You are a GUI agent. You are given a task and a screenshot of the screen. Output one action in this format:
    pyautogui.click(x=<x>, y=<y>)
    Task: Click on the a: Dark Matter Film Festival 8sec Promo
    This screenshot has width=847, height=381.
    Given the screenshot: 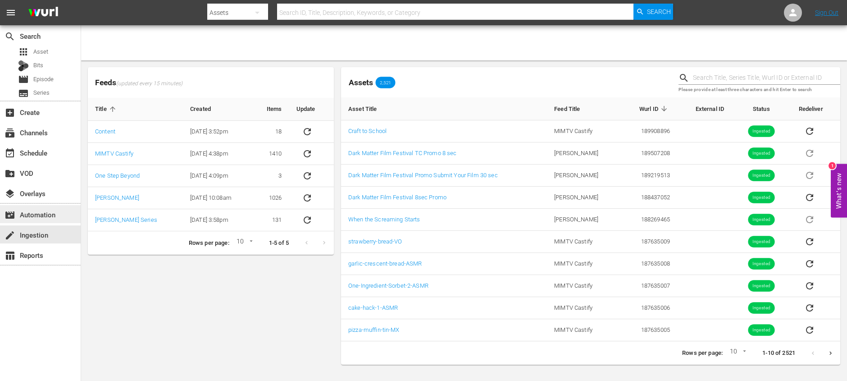 What is the action you would take?
    pyautogui.click(x=397, y=197)
    